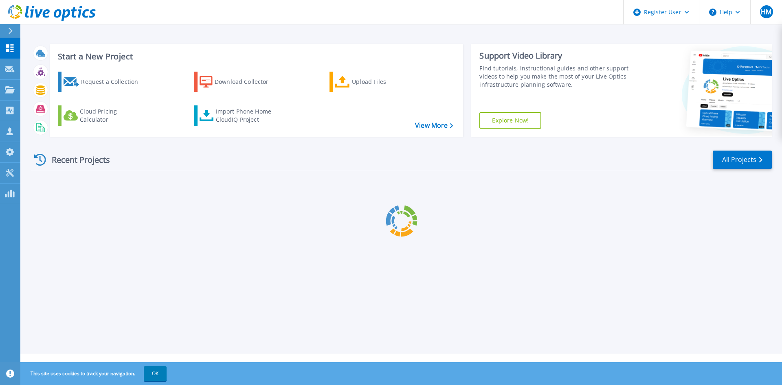  Describe the element at coordinates (255, 57) in the screenshot. I see `h3: Start a New Project` at that location.